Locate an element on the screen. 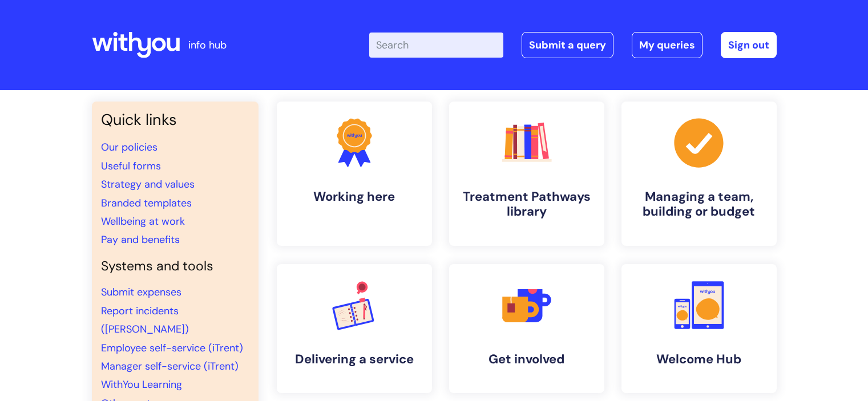  a: Delivering a service is located at coordinates (354, 328).